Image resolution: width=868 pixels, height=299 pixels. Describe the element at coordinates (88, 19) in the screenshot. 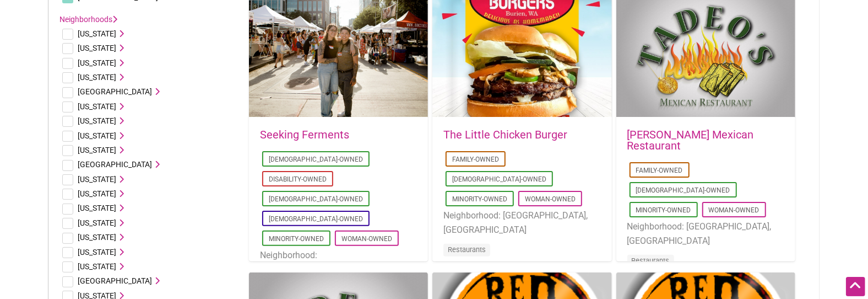

I see `a: Neighborhoods` at that location.